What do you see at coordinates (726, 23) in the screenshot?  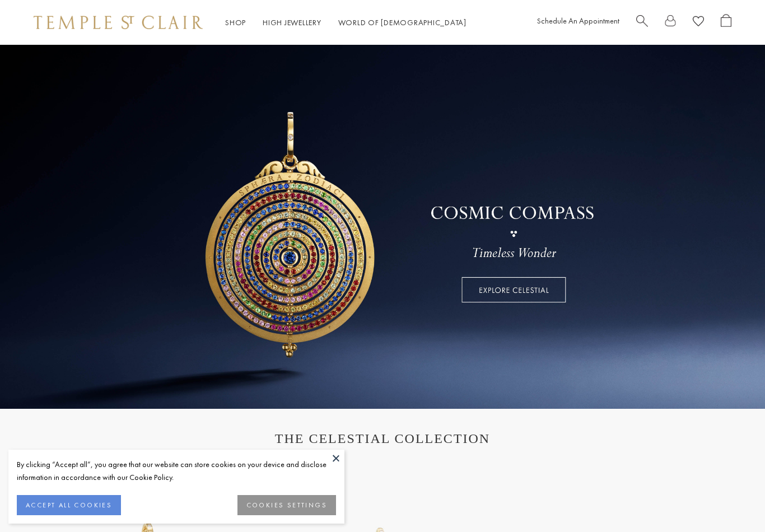 I see `a: Open Shopping Bag` at bounding box center [726, 23].